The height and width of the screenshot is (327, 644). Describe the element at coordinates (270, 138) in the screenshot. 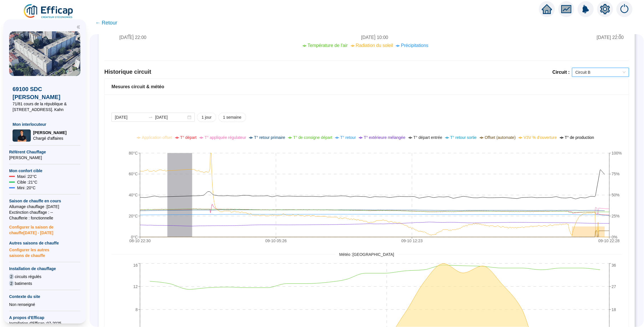

I see `span: T° retour primaire` at that location.